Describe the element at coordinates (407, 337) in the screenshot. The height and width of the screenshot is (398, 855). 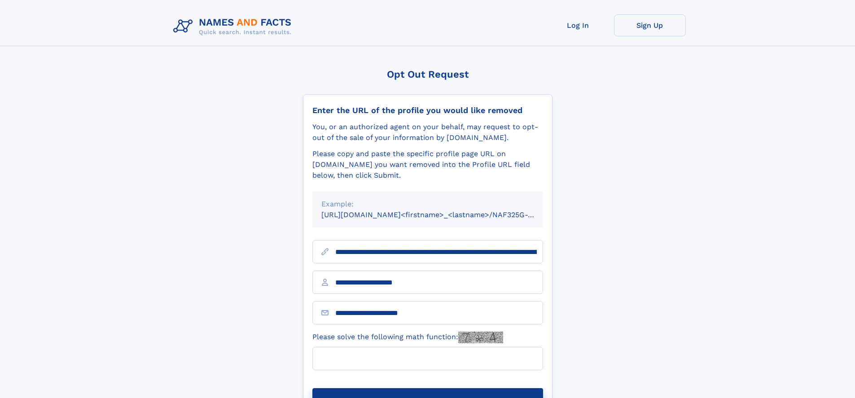
I see `label: Please solve the following math function:` at that location.